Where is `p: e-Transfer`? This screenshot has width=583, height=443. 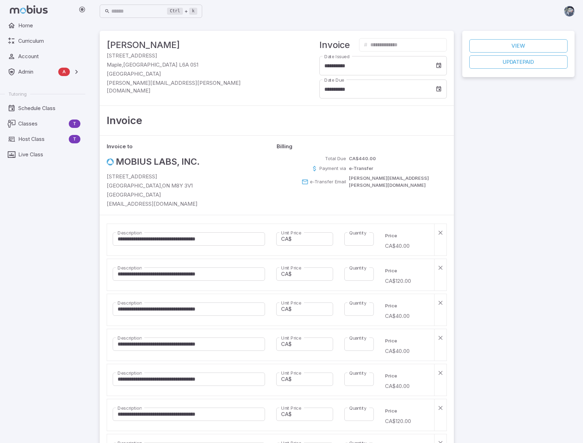 p: e-Transfer is located at coordinates (361, 169).